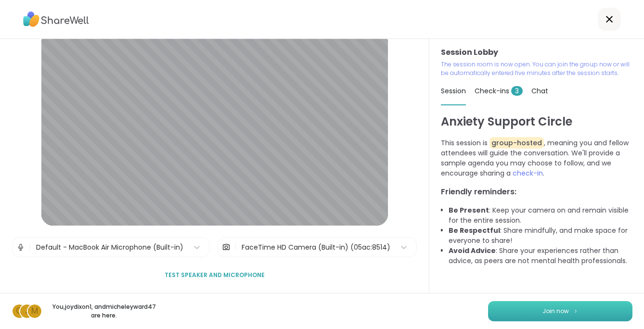 The image size is (644, 329). What do you see at coordinates (576, 311) in the screenshot?
I see `img: ShareWell Logomark` at bounding box center [576, 311].